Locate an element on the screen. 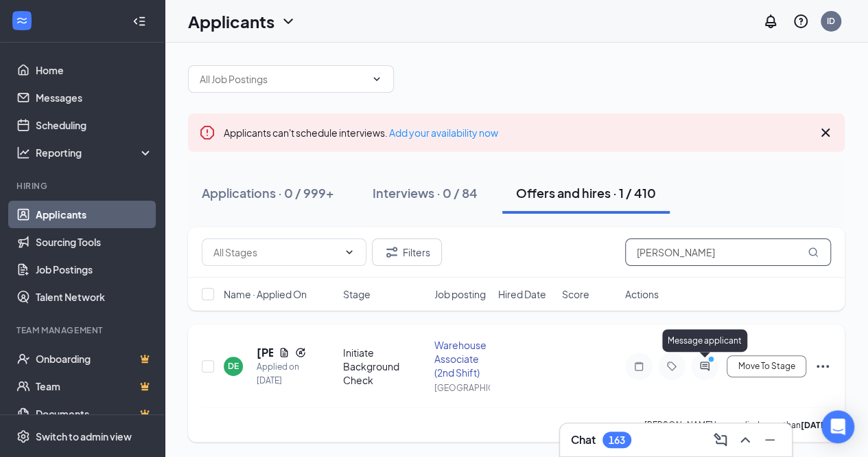 The image size is (868, 457). span: Move To Stage is located at coordinates (766, 366).